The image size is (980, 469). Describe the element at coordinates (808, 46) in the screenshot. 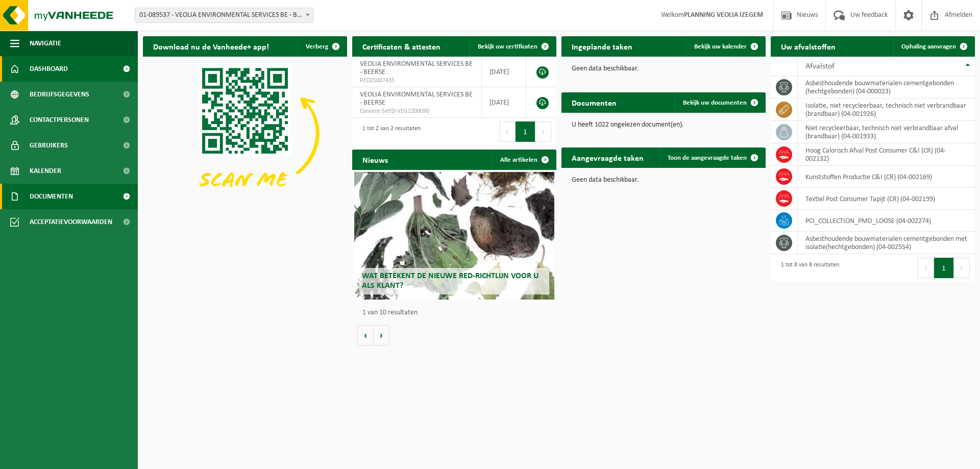

I see `h2: Uw afvalstoffen` at that location.